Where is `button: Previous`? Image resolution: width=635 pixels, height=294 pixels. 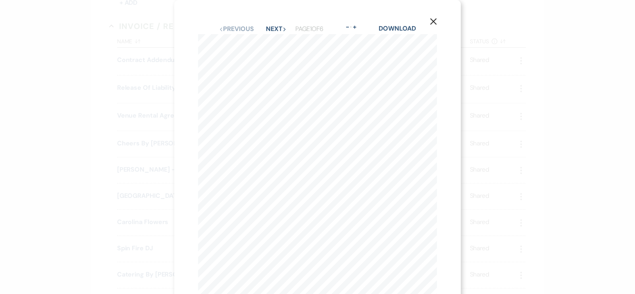
button: Previous is located at coordinates (236, 29).